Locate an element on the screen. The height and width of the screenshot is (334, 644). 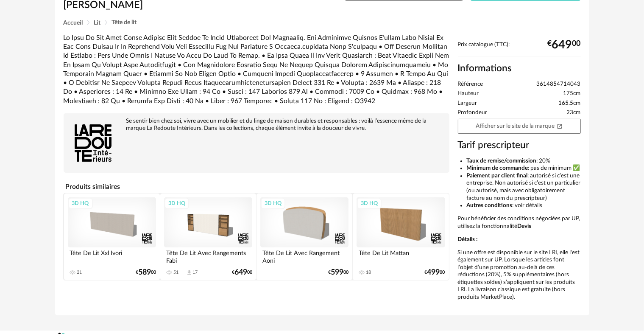
a: 3D HQ Tête De Lit Avec Rangement Aoni €59900 is located at coordinates (304, 236).